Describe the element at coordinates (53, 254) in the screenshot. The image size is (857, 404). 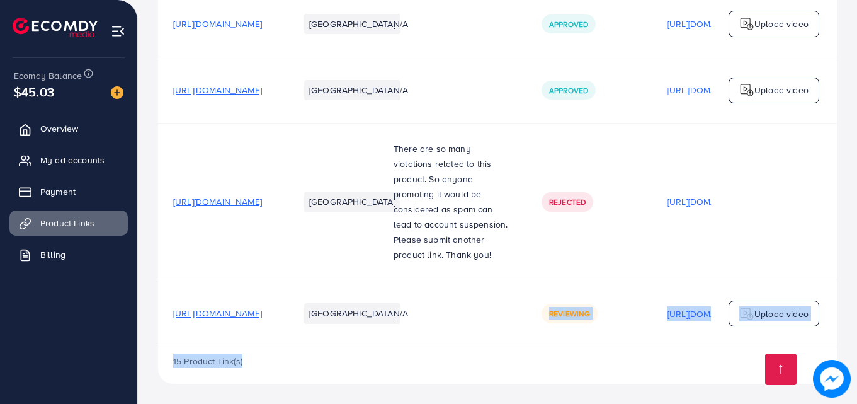
I see `span: Billing` at that location.